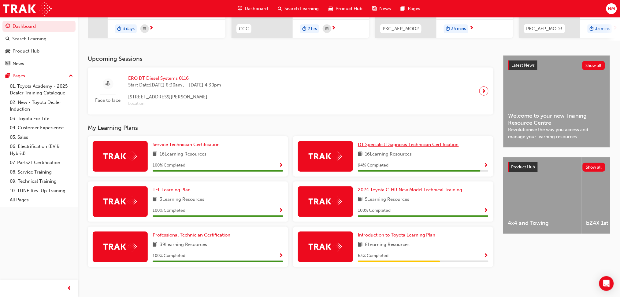  What do you see at coordinates (41, 106) in the screenshot?
I see `a: 02. New - Toyota Dealer Induction` at bounding box center [41, 106].